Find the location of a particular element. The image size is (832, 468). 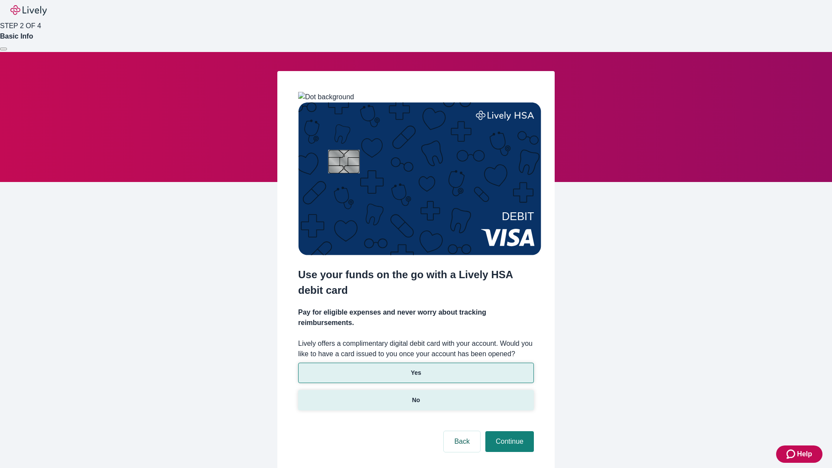

button: No is located at coordinates (416, 400).